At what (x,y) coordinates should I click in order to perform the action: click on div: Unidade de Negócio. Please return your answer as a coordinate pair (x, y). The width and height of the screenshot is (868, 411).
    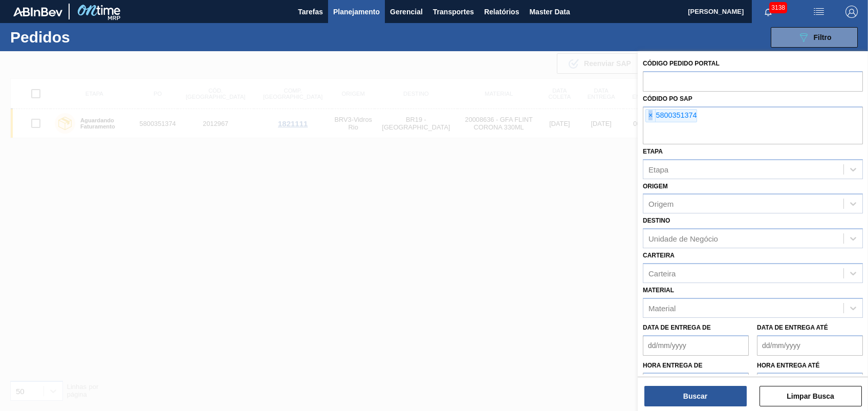
    Looking at the image, I should click on (683, 239).